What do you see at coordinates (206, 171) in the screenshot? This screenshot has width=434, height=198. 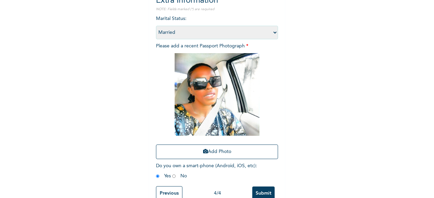 I see `span: Do you own a smart-phone (Android, iOS, etc) : Yes No` at bounding box center [206, 171].